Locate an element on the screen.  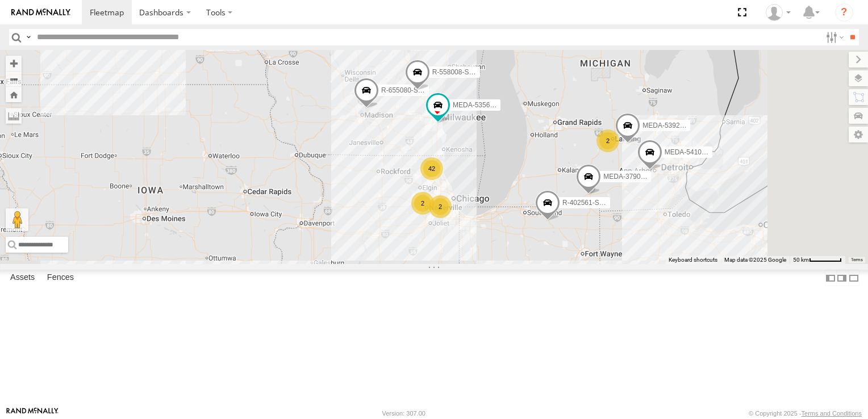
span: R-558008-Swing is located at coordinates (457, 72).